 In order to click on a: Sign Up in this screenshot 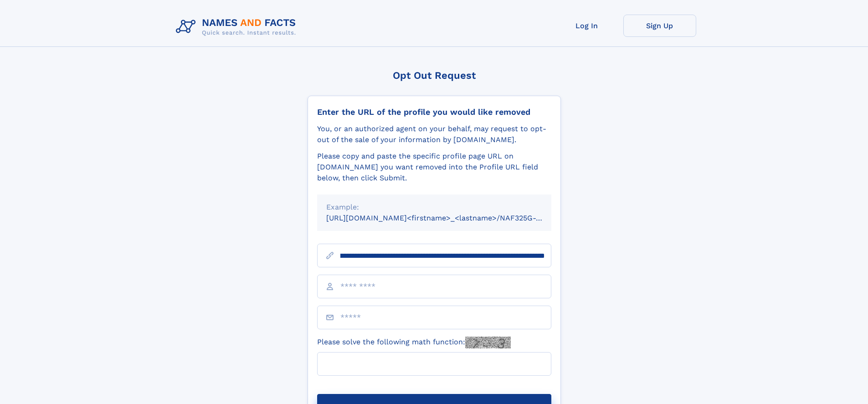, I will do `click(659, 26)`.